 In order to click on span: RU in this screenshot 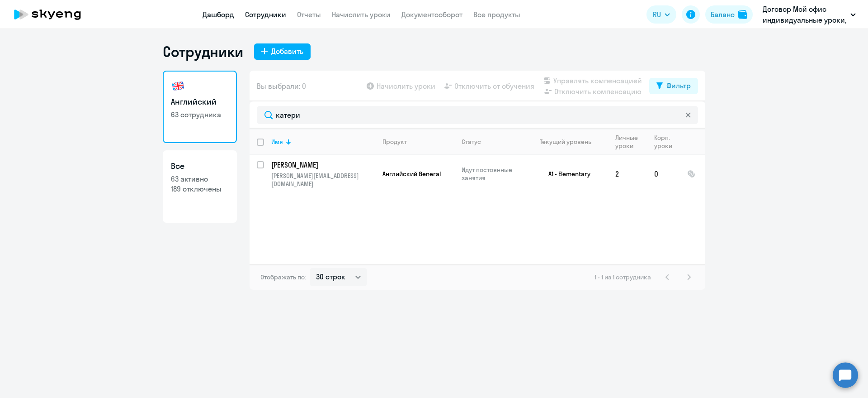, I will do `click(657, 15)`.